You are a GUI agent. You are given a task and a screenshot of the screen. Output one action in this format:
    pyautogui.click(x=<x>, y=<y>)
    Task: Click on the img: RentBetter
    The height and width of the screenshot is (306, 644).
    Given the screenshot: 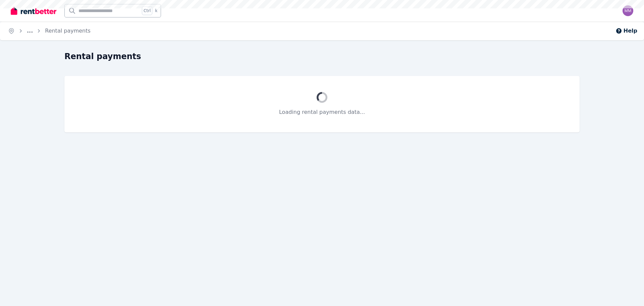 What is the action you would take?
    pyautogui.click(x=33, y=10)
    